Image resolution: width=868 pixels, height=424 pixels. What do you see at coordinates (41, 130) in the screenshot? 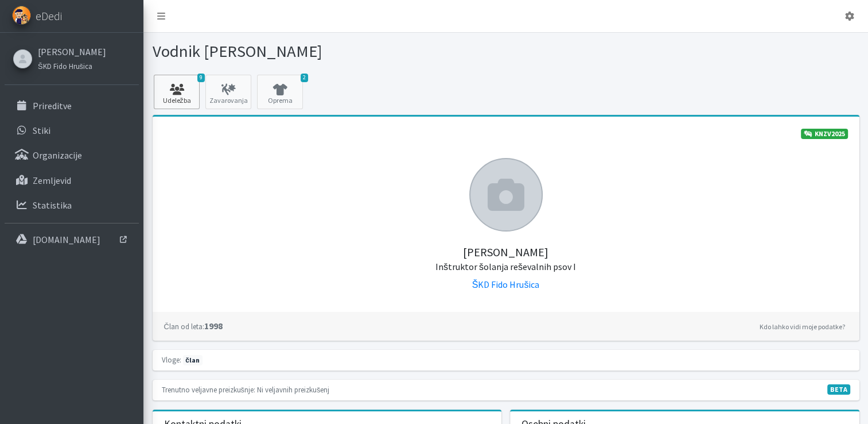
I see `p: Stiki` at bounding box center [41, 130].